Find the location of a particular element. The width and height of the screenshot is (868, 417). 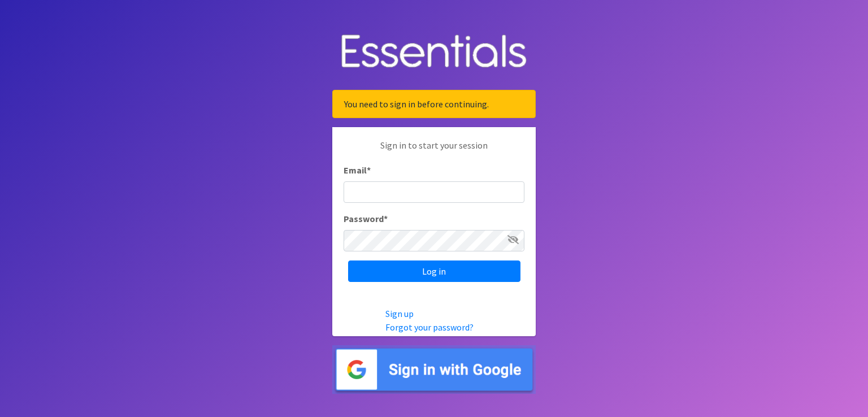

label: Email is located at coordinates (357, 170).